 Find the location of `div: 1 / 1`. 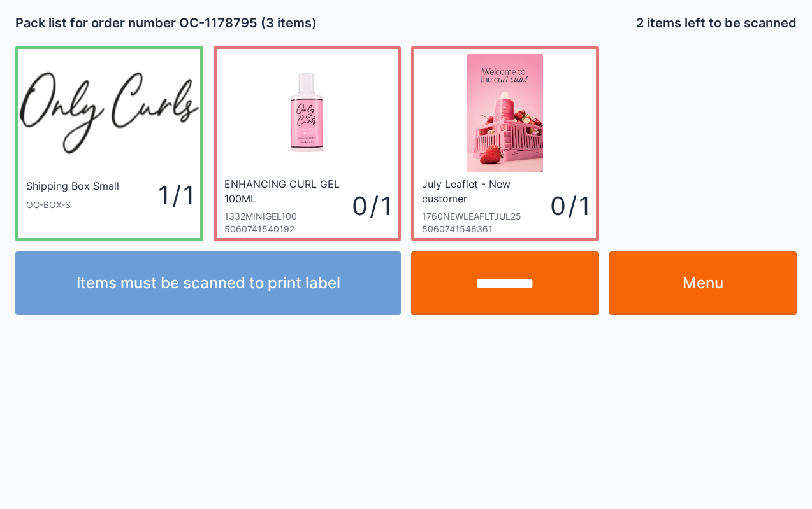

div: 1 / 1 is located at coordinates (158, 195).